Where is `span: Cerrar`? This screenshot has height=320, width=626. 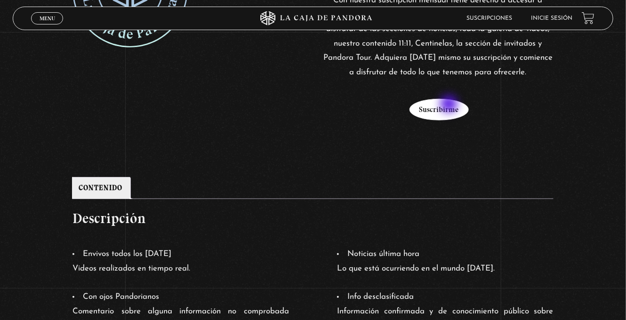
span: Cerrar is located at coordinates (47, 26).